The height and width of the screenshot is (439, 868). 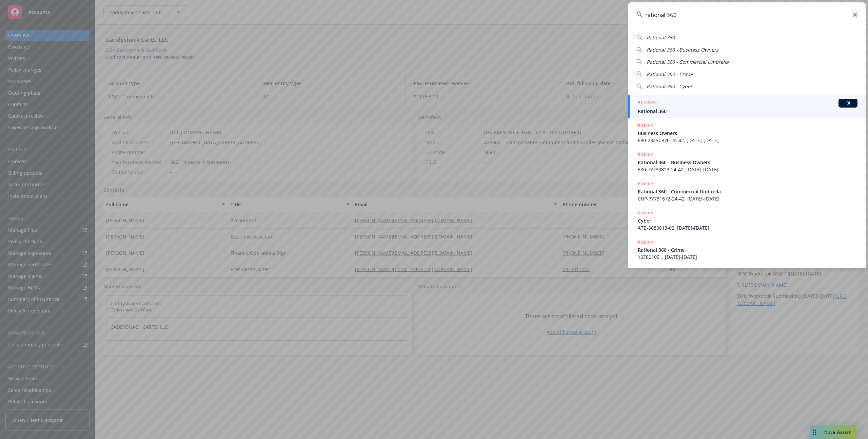 What do you see at coordinates (669, 86) in the screenshot?
I see `span: Rational 360 - Cyber` at bounding box center [669, 86].